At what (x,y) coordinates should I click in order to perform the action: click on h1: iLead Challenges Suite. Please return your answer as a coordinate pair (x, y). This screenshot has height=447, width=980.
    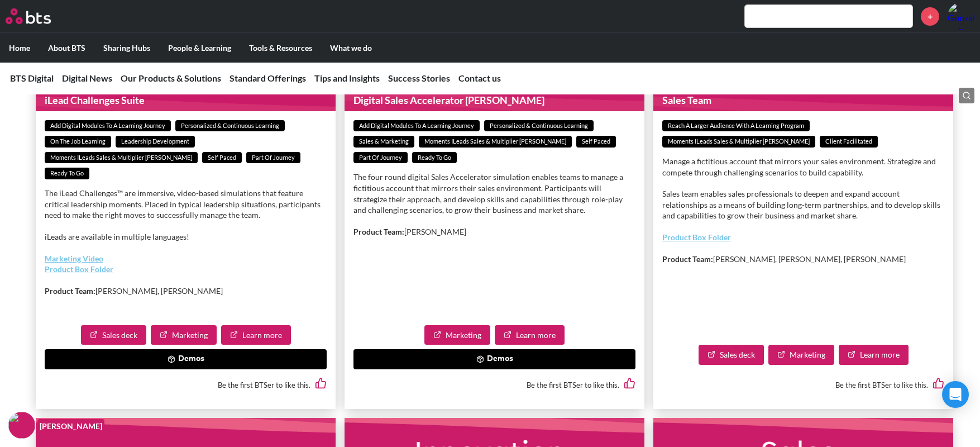
    Looking at the image, I should click on (185, 100).